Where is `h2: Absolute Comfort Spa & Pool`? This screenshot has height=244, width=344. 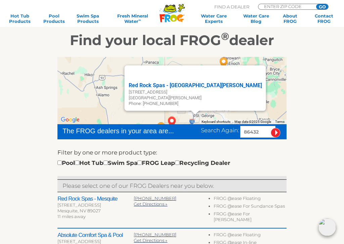
h2: Absolute Comfort Spa & Pool is located at coordinates (96, 235).